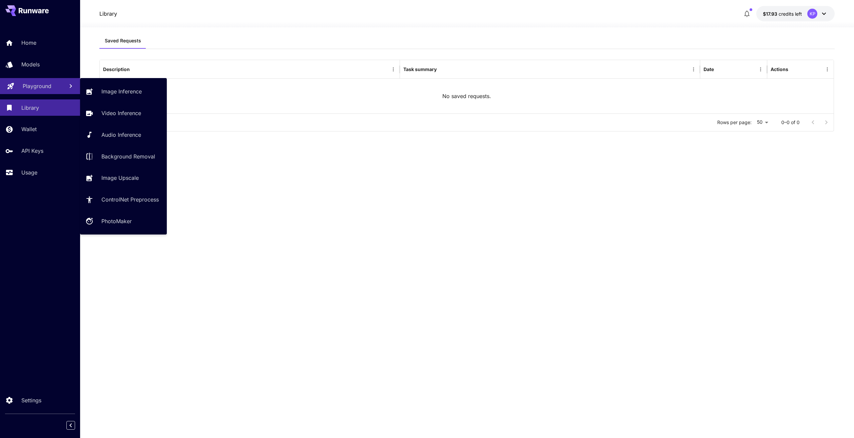 The width and height of the screenshot is (854, 438). What do you see at coordinates (30, 64) in the screenshot?
I see `p: Models` at bounding box center [30, 64].